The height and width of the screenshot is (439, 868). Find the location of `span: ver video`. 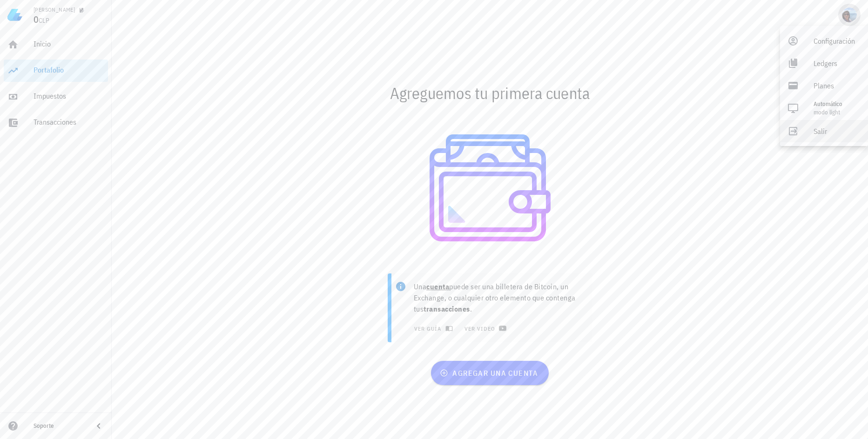

span: ver video is located at coordinates (484, 329).